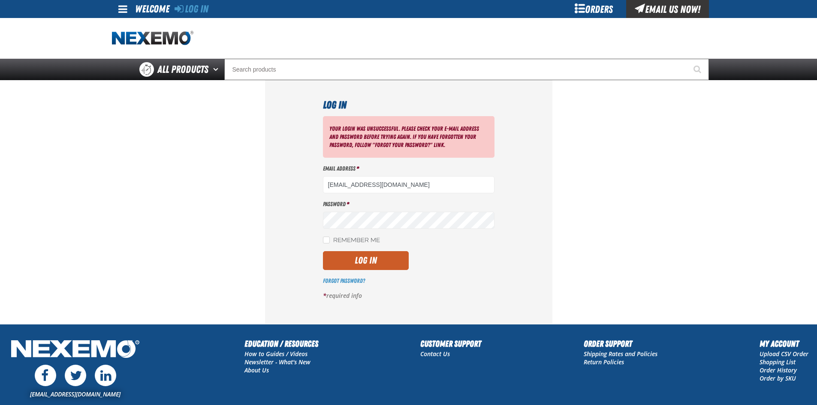 The image size is (817, 405). Describe the element at coordinates (351, 241) in the screenshot. I see `label: Remember Me` at that location.